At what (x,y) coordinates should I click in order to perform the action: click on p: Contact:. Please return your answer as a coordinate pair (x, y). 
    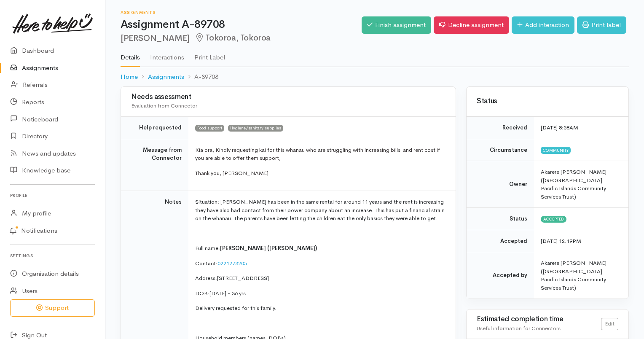
    Looking at the image, I should click on (321, 263).